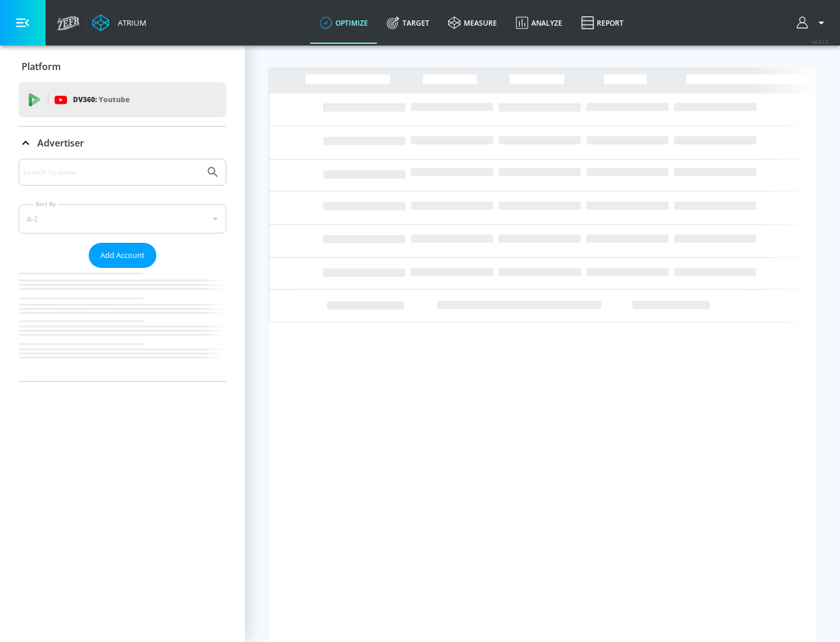 The width and height of the screenshot is (840, 642). I want to click on input: Search by name, so click(111, 172).